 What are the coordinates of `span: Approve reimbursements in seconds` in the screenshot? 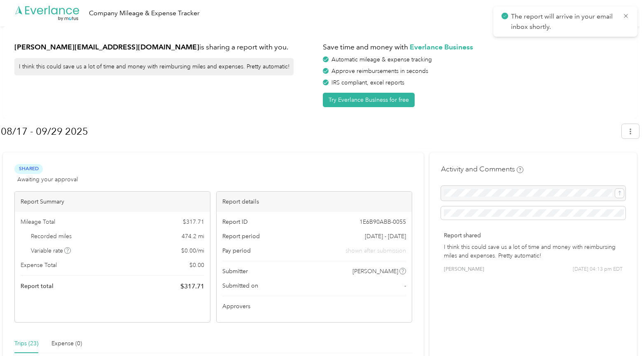 It's located at (380, 71).